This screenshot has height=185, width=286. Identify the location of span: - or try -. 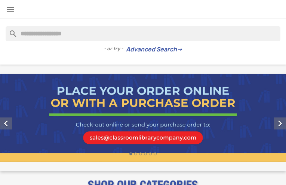
(115, 49).